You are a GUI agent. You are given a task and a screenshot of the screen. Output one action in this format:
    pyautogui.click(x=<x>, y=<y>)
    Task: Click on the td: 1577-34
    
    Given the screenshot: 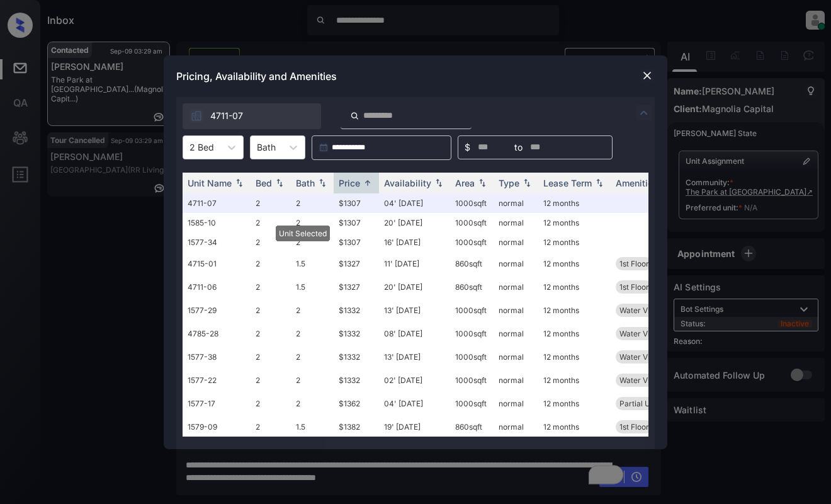 What is the action you would take?
    pyautogui.click(x=217, y=242)
    